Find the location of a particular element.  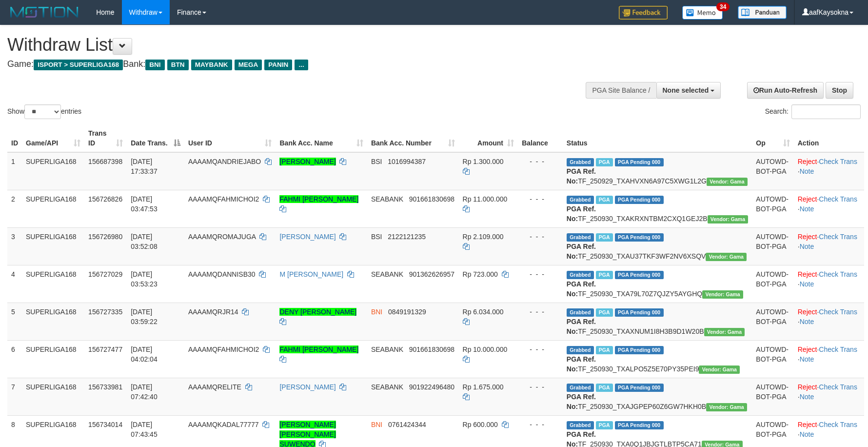

label: Show entries is located at coordinates (44, 112).